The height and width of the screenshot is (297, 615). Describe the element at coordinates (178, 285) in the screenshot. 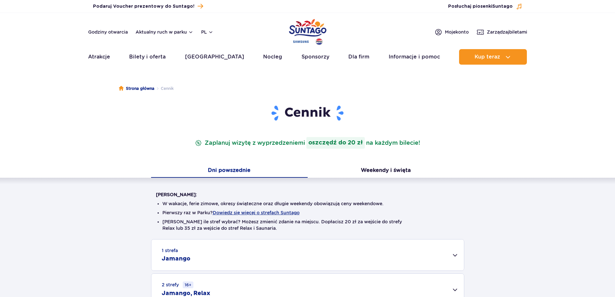

I see `small: 2 strefy` at that location.